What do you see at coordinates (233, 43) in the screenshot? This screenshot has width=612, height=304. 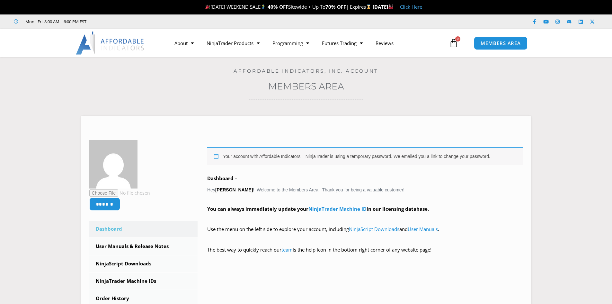 I see `a: NinjaTrader Products` at bounding box center [233, 43].